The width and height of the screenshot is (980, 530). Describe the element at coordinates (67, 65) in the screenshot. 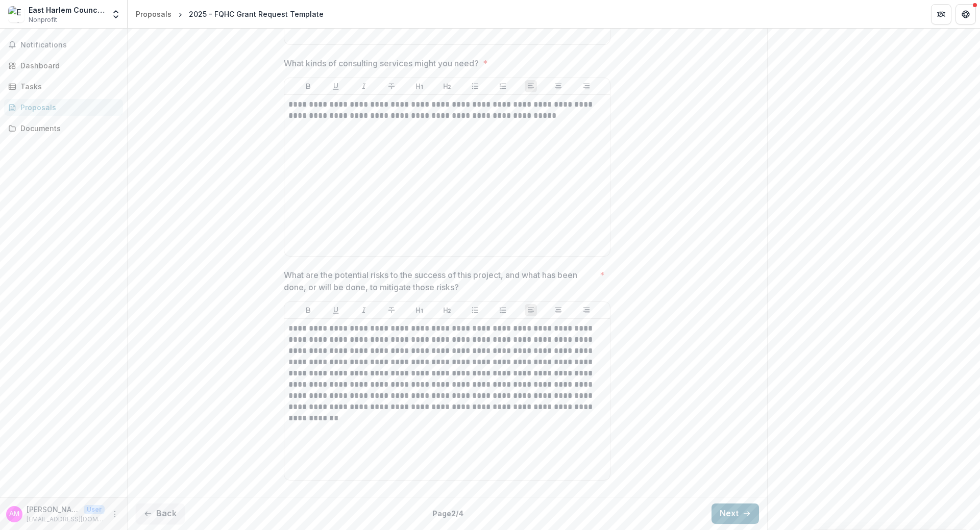

I see `div: Dashboard` at that location.